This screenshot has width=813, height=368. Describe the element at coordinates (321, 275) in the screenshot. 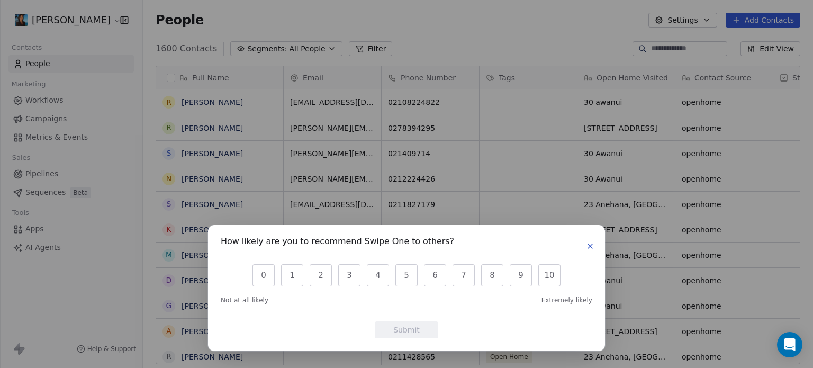

I see `button: 2` at that location.